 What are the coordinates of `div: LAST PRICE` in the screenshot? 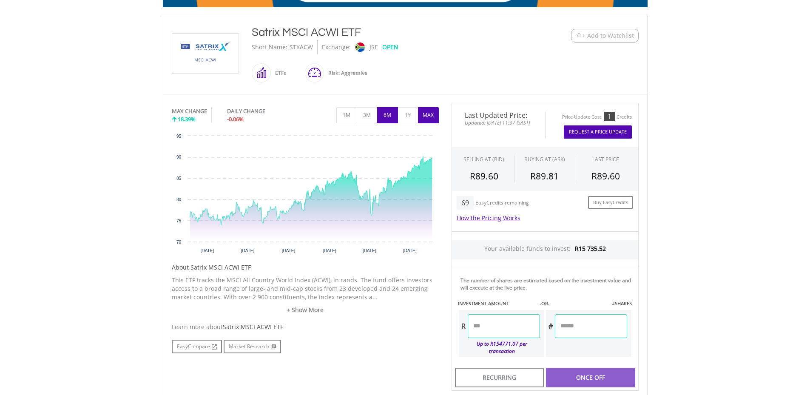 It's located at (605, 159).